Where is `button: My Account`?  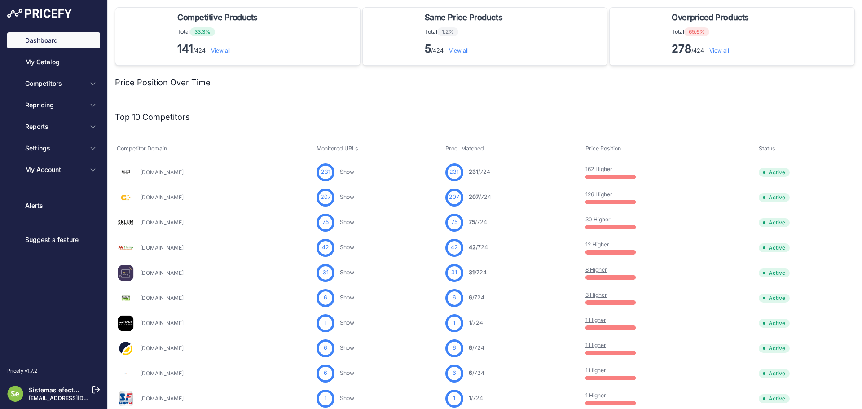
button: My Account is located at coordinates (53, 170).